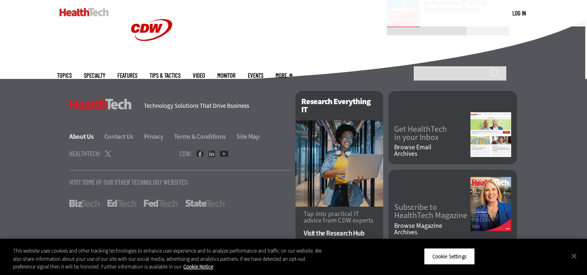  What do you see at coordinates (165, 75) in the screenshot?
I see `a: Tips & Tactics` at bounding box center [165, 75].